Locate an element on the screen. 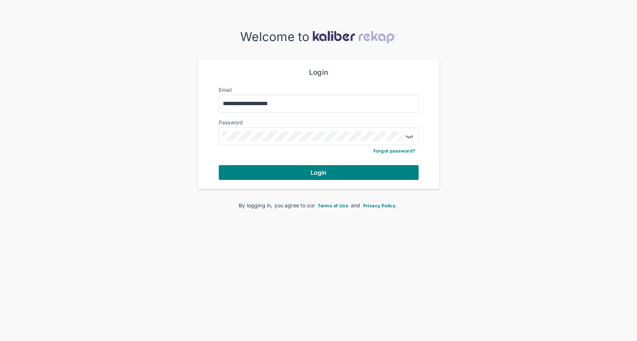 The height and width of the screenshot is (341, 637). label: Password is located at coordinates (231, 122).